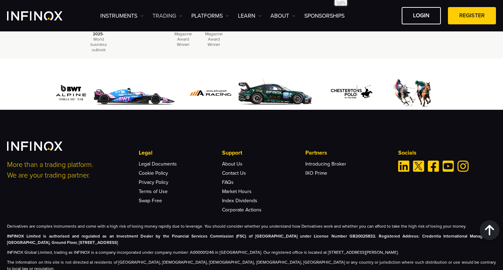  I want to click on a: About Us, so click(232, 164).